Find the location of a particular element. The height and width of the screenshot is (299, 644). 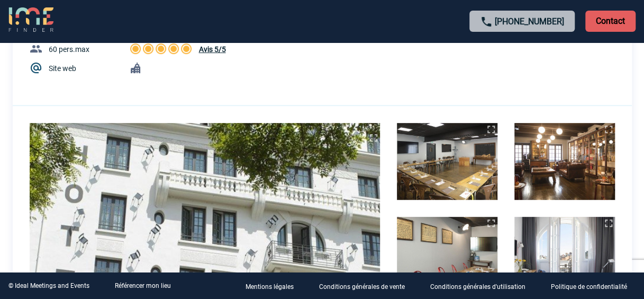

a: Mentions légales is located at coordinates (274, 285).